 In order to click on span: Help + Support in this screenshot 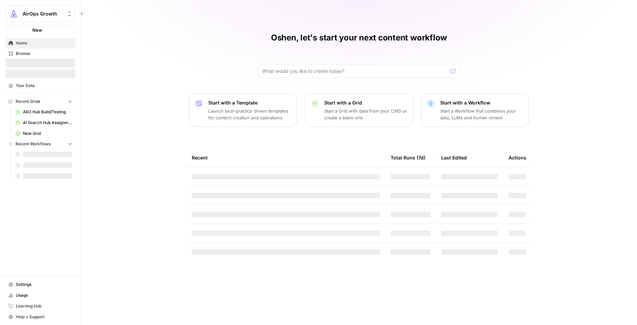, I will do `click(44, 317)`.